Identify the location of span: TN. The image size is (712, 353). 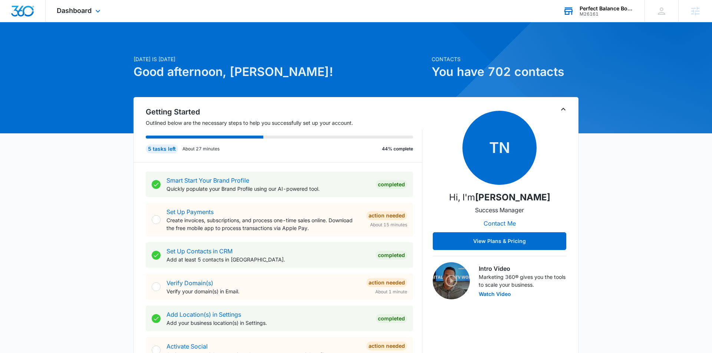
(500, 148).